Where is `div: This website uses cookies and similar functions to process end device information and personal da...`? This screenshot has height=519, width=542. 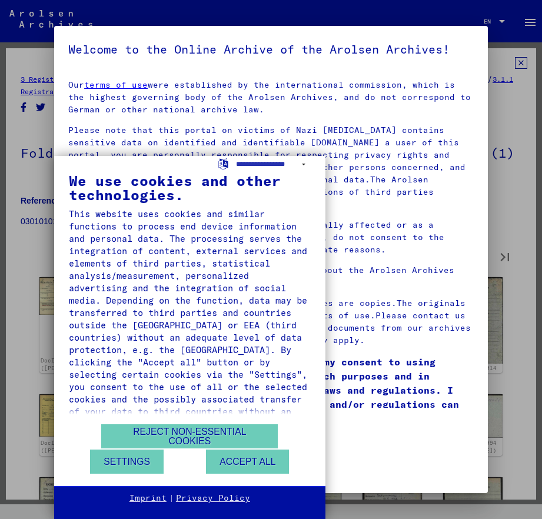 div: This website uses cookies and similar functions to process end device information and personal da... is located at coordinates (189, 319).